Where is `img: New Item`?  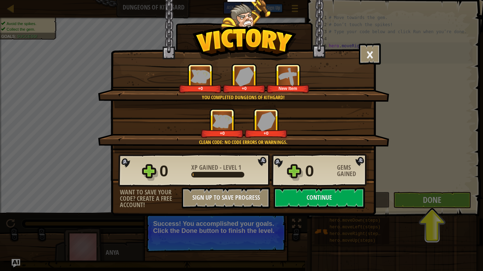
img: New Item is located at coordinates (288, 76).